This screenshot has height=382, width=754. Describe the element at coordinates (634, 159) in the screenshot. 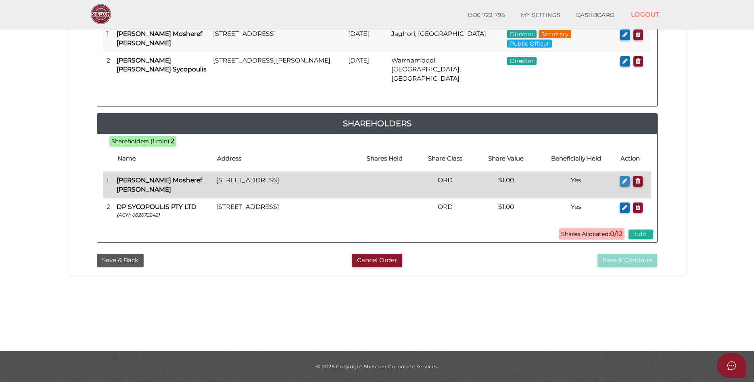

I see `h4: Action` at that location.